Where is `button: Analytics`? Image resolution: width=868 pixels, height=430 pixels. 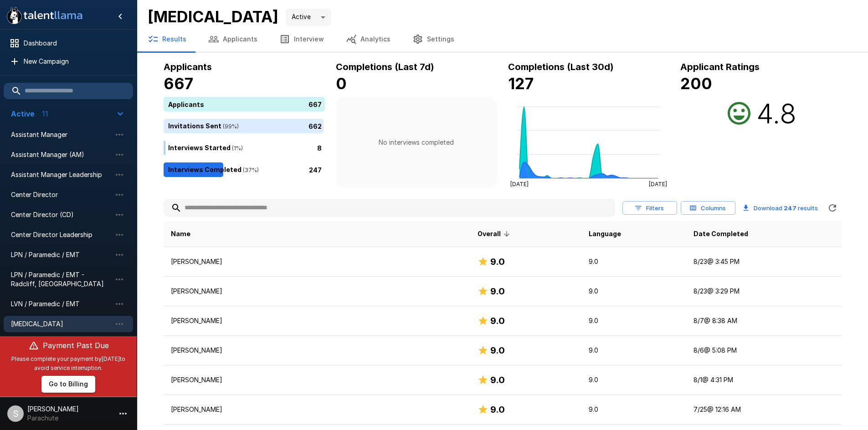 button: Analytics is located at coordinates (368, 39).